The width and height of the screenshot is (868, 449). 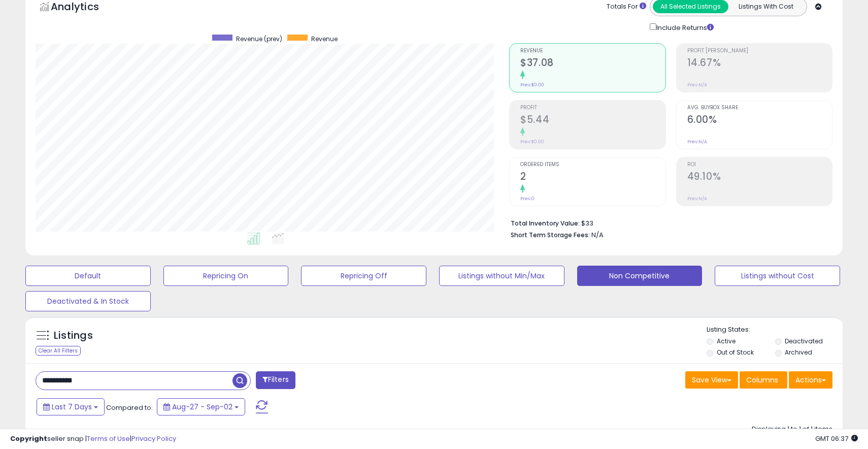 What do you see at coordinates (592, 165) in the screenshot?
I see `span: Ordered Items` at bounding box center [592, 165].